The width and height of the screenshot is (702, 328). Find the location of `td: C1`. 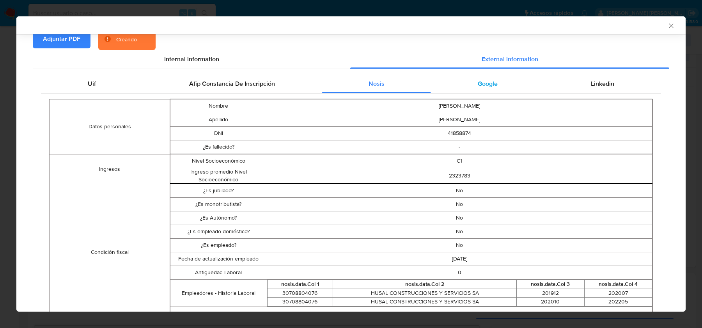

td: C1 is located at coordinates (459, 161).